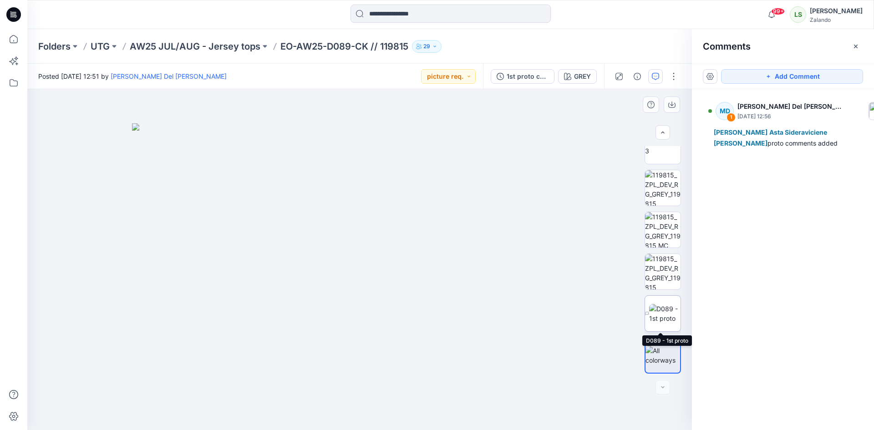 The image size is (874, 430). I want to click on div: Zalando, so click(836, 20).